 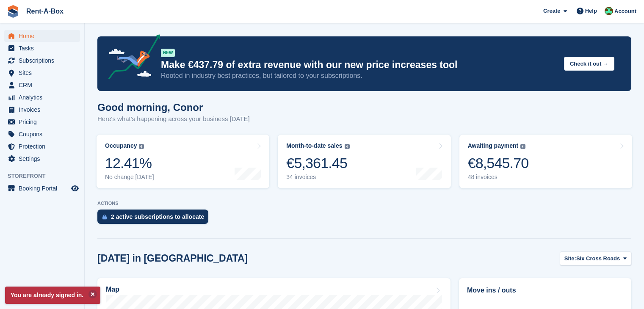 I want to click on span: Storefront, so click(x=46, y=176).